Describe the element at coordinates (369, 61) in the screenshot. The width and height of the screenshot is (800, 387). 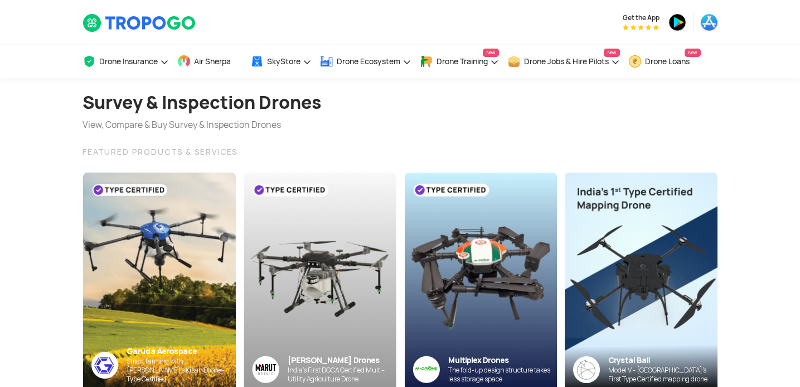
I see `span: Drone Ecosystem` at that location.